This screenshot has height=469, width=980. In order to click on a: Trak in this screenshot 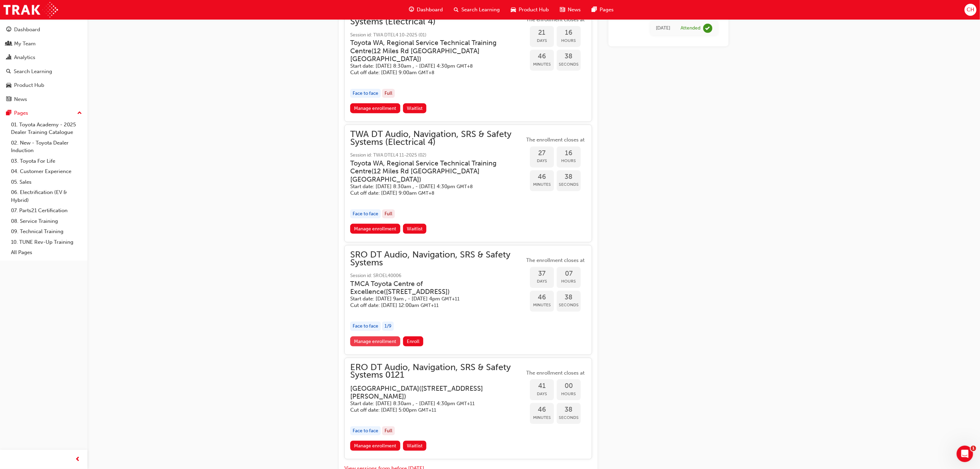, I will do `click(30, 10)`.